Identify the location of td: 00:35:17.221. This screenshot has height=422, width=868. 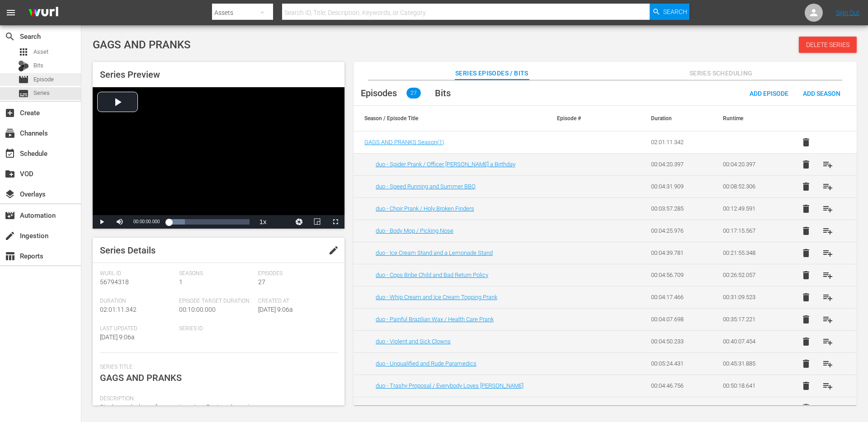
(748, 319).